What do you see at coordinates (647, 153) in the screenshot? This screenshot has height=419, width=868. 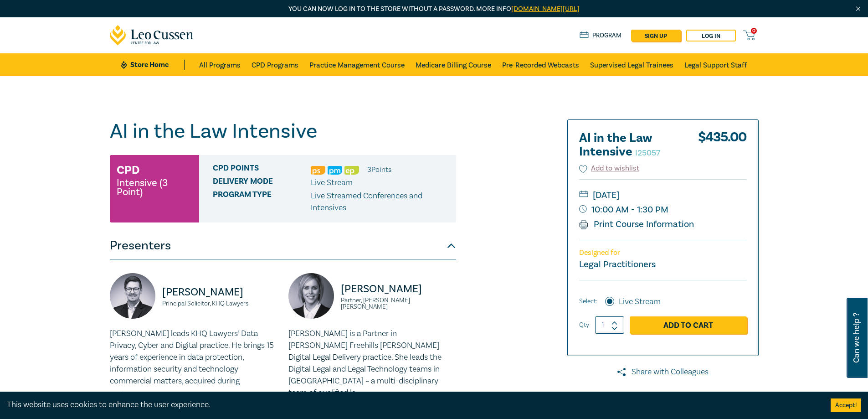 I see `small: I25057` at bounding box center [647, 153].